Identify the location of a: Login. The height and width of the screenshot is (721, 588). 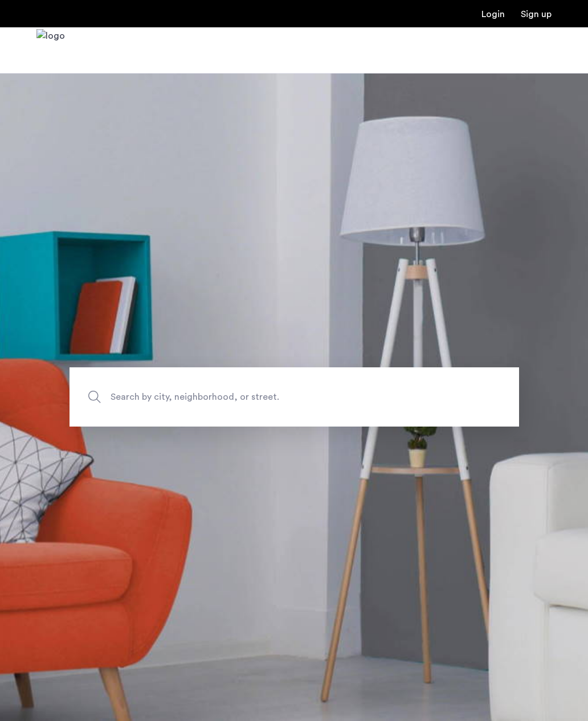
(493, 14).